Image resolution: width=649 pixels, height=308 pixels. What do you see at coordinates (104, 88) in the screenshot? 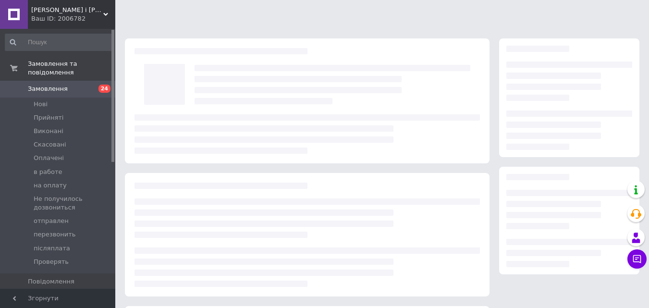
I see `span: 24` at bounding box center [104, 88].